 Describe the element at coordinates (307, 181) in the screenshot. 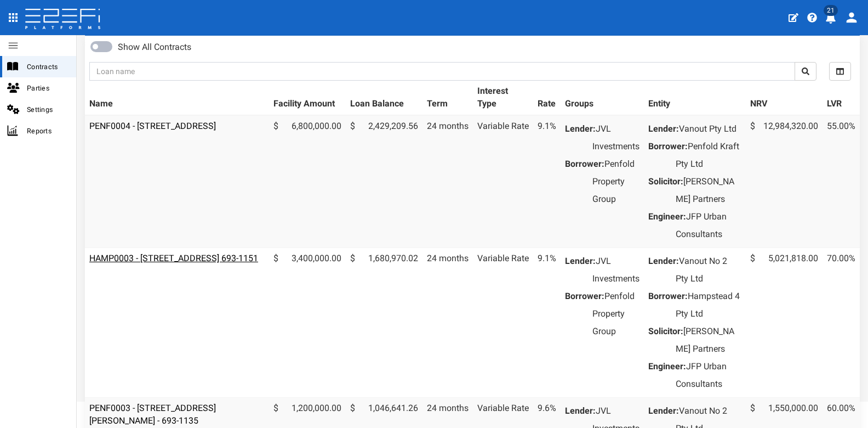

I see `td: 6,800,000.00` at that location.